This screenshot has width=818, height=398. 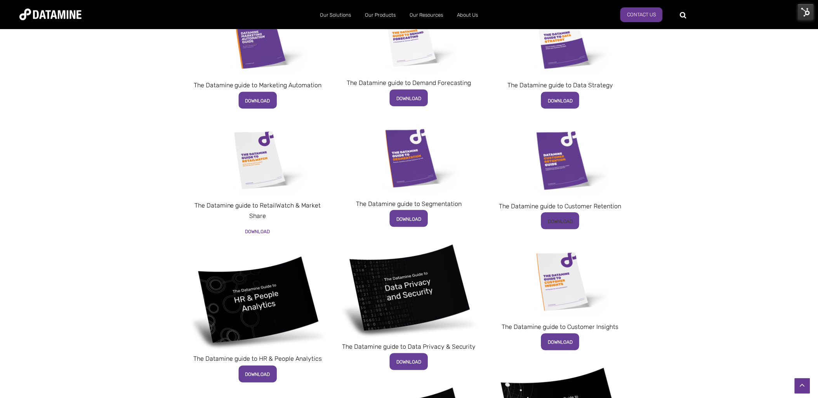 What do you see at coordinates (560, 206) in the screenshot?
I see `p: The Datamine guide to Customer Retention` at bounding box center [560, 206].